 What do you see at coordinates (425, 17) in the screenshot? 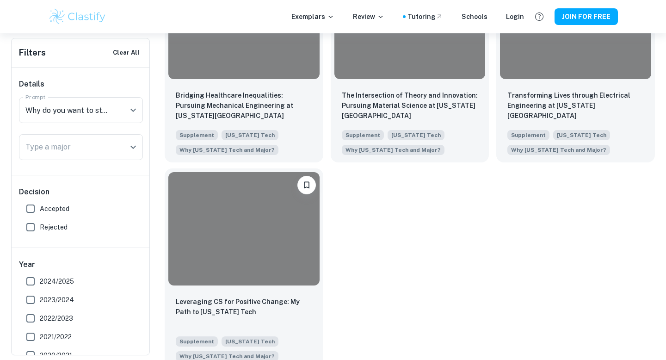
I see `div: Tutoring` at bounding box center [425, 17].